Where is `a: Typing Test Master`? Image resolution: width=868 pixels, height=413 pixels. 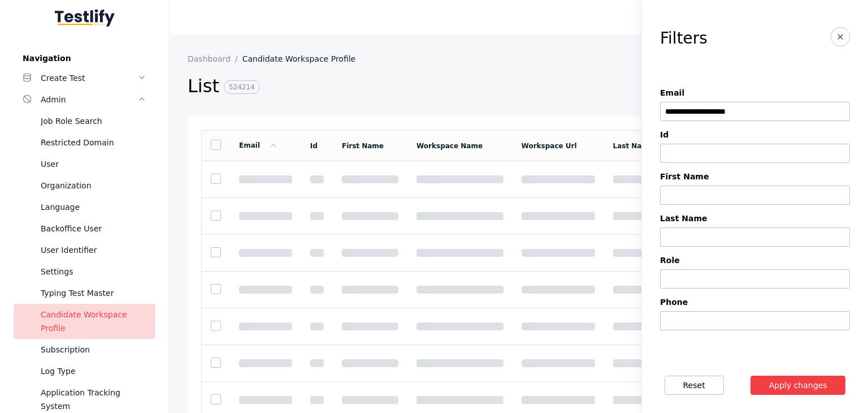 a: Typing Test Master is located at coordinates (84, 293).